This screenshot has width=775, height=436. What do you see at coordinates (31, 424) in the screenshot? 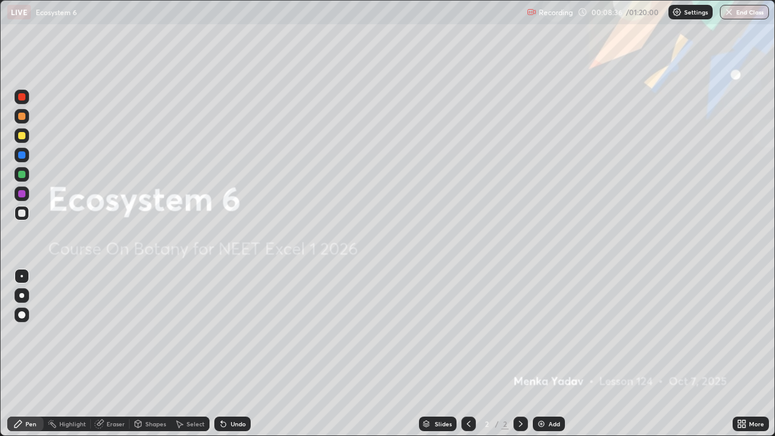
I see `div: Pen` at bounding box center [31, 424].